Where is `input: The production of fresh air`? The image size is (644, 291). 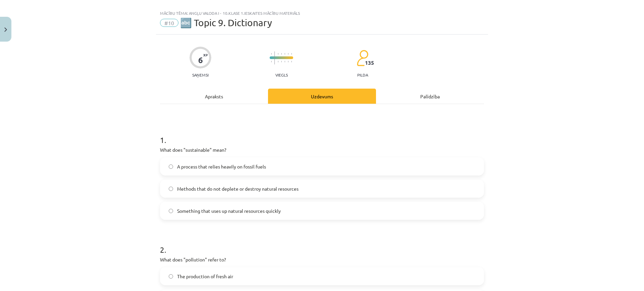 input: The production of fresh air is located at coordinates (171, 276).